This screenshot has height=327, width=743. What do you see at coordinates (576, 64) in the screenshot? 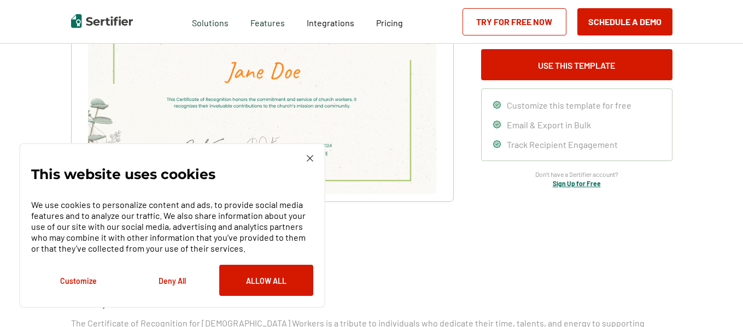
I see `button: Use This Template` at bounding box center [576, 64].